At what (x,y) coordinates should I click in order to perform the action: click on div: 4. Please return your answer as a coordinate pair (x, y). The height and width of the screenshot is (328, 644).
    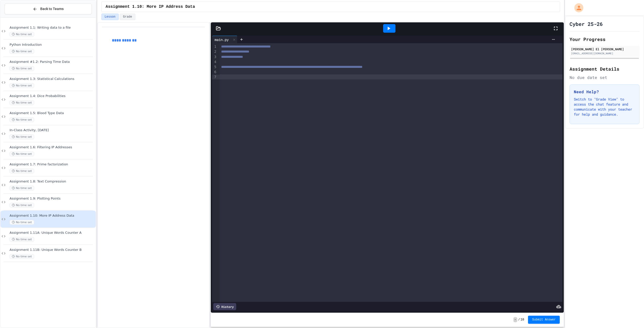
    Looking at the image, I should click on (214, 62).